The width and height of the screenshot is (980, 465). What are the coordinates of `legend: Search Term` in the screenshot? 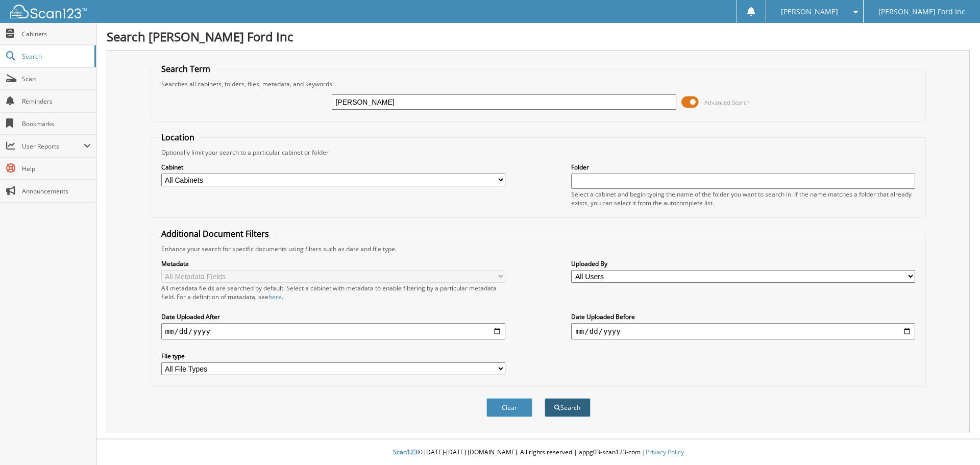 It's located at (186, 69).